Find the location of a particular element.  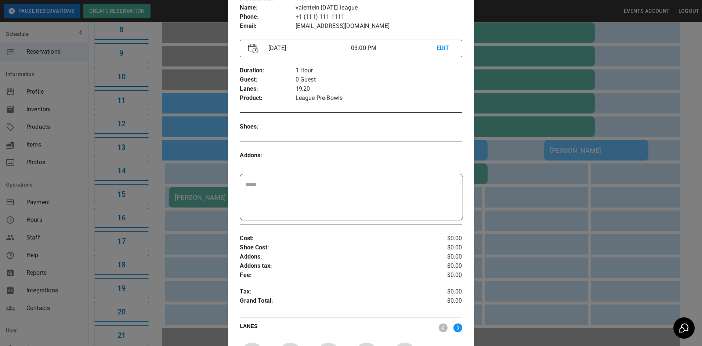

p: 1 Hour is located at coordinates (379, 70).